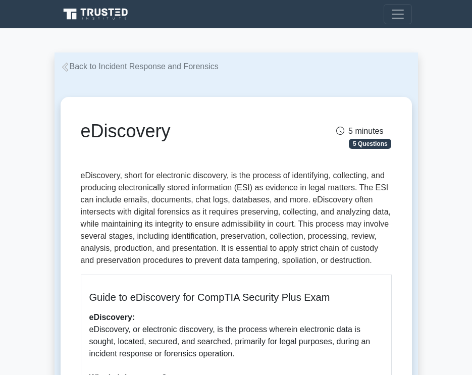 The height and width of the screenshot is (375, 472). What do you see at coordinates (398, 14) in the screenshot?
I see `button: Toggle navigation` at bounding box center [398, 14].